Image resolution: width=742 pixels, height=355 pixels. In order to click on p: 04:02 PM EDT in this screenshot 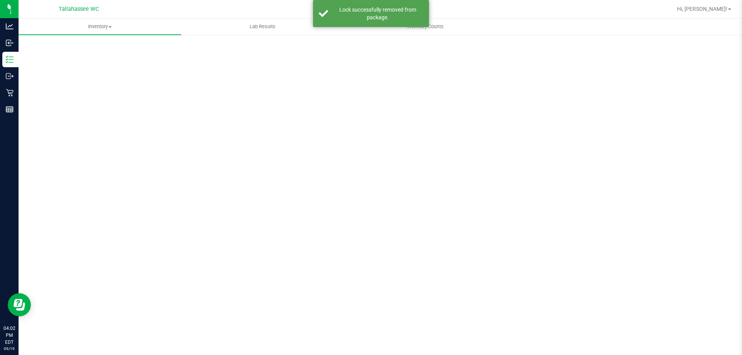, I will do `click(9, 335)`.